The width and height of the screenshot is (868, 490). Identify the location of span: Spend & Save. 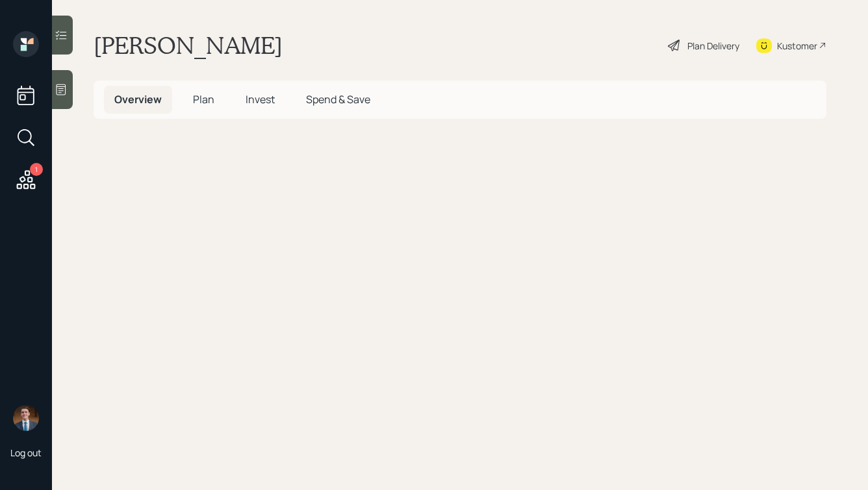
(338, 99).